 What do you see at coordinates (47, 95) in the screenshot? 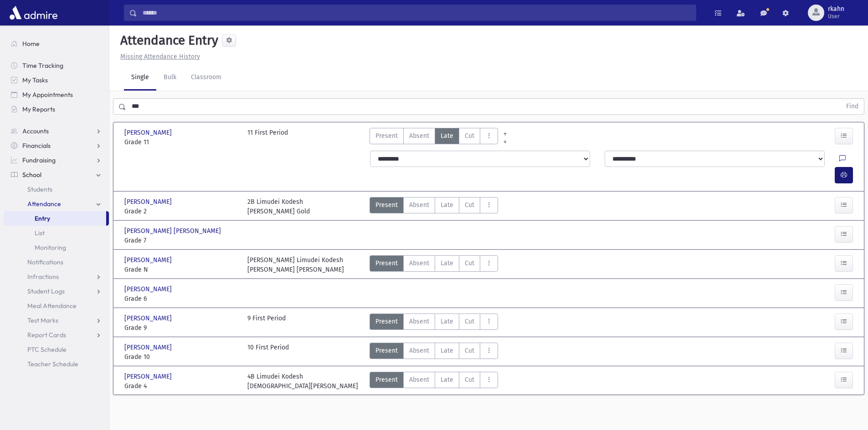
I see `span: My Appointments` at bounding box center [47, 95].